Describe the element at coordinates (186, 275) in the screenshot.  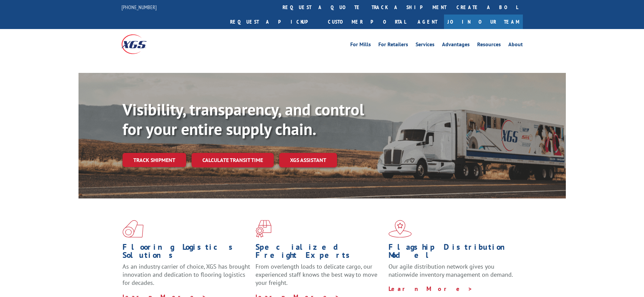
I see `span: As an industry carrier of choice, XGS has brought innovation and dedication to flooring logistics...` at that location.